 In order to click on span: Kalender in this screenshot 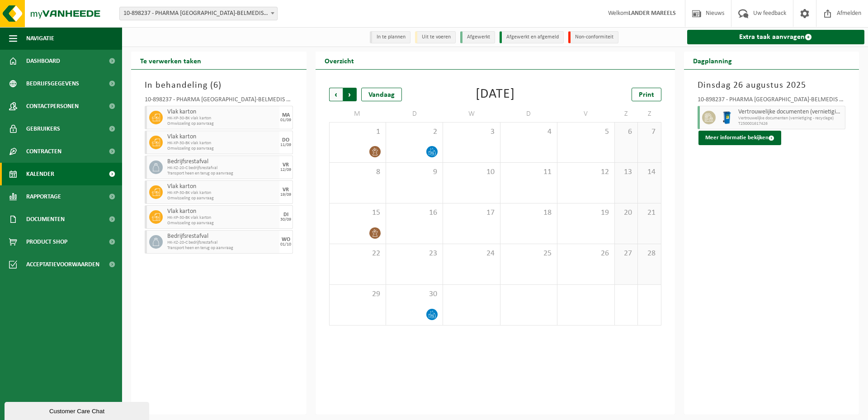, I will do `click(40, 174)`.